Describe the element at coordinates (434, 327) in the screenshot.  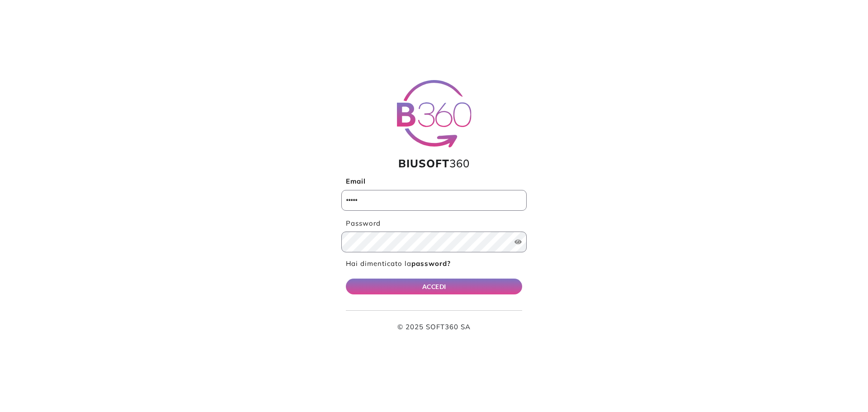
I see `p: © 2025 SOFT360 SA` at that location.